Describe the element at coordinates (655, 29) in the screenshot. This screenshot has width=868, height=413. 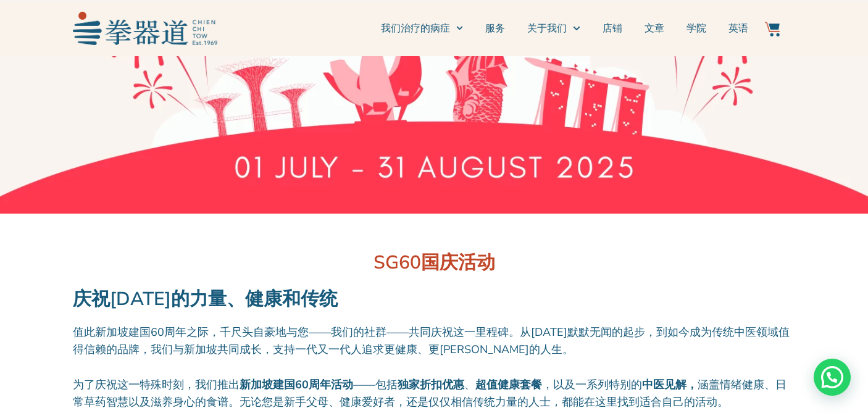
I see `font: 文章` at that location.